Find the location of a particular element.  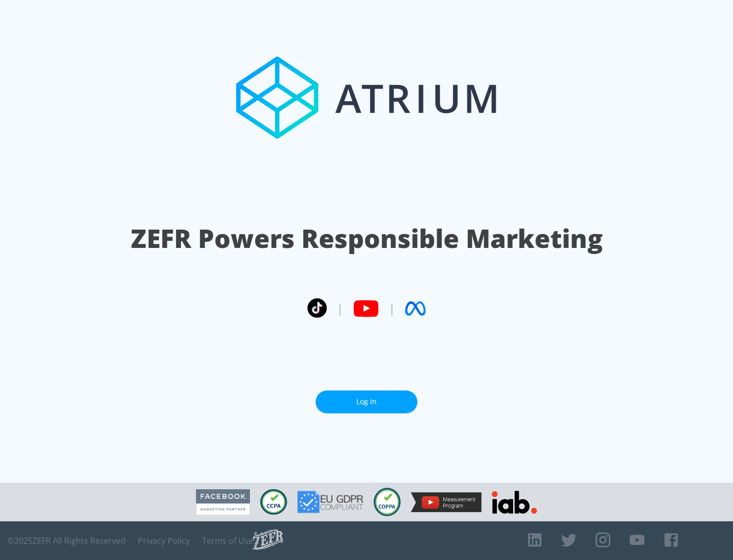

img: YouTube Measurement Program is located at coordinates (446, 502).